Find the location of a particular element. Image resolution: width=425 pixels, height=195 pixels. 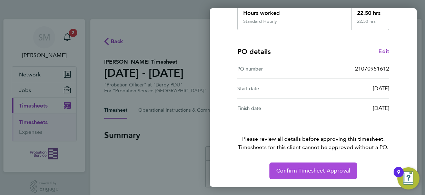

a: Edit is located at coordinates (384, 51).